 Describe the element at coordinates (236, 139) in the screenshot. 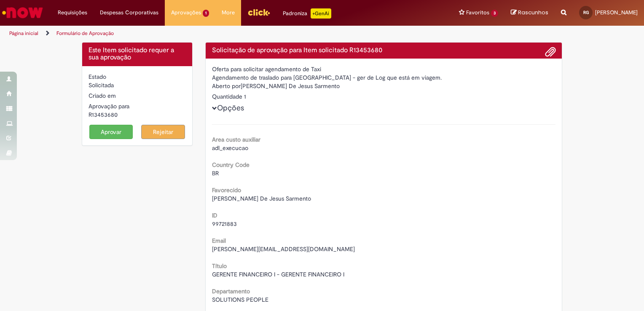

I see `b: Area custo auxiliar` at that location.